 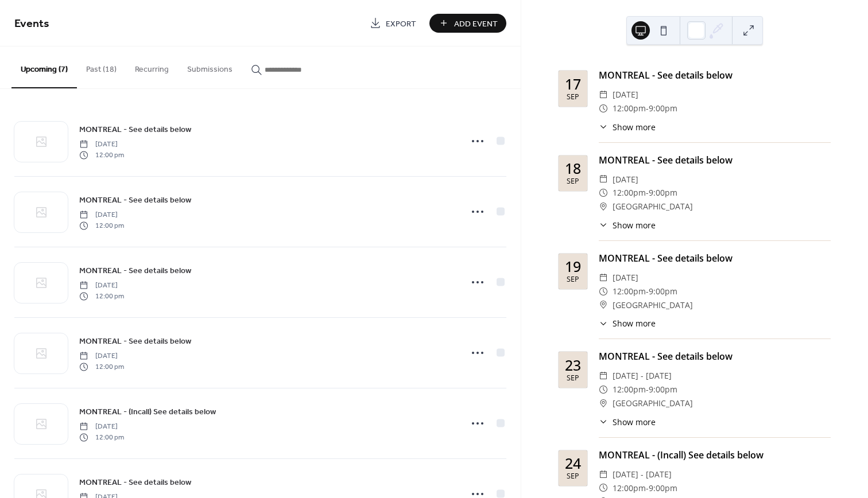 I want to click on div: 18, so click(x=573, y=168).